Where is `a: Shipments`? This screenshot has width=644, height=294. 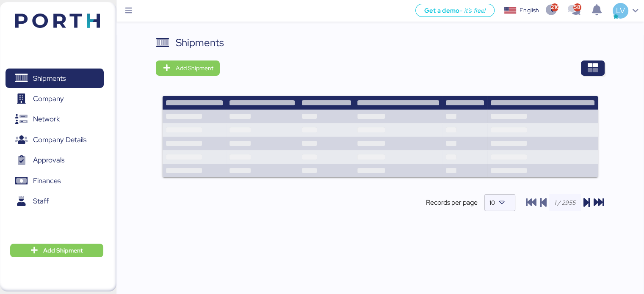 a: Shipments is located at coordinates (54, 79).